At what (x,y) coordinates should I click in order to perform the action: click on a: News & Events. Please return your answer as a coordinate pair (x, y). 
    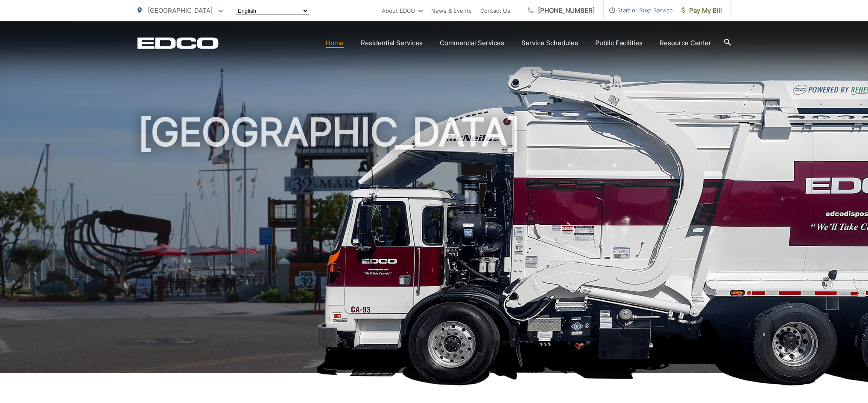
    Looking at the image, I should click on (452, 10).